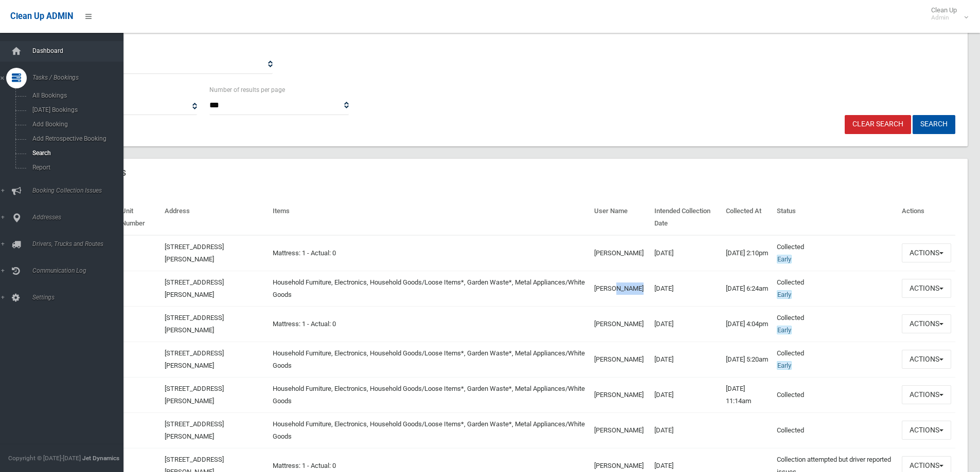  Describe the element at coordinates (75, 168) in the screenshot. I see `span: Report` at that location.